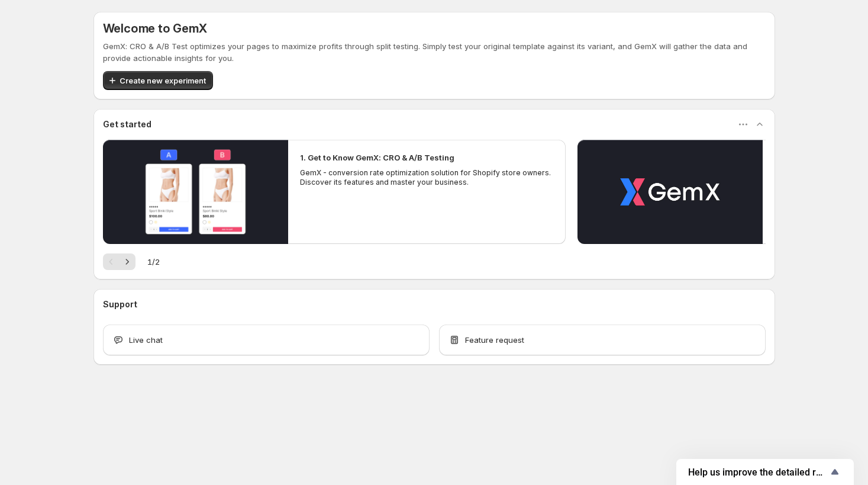 The width and height of the screenshot is (868, 485). I want to click on button: Create new experiment, so click(158, 81).